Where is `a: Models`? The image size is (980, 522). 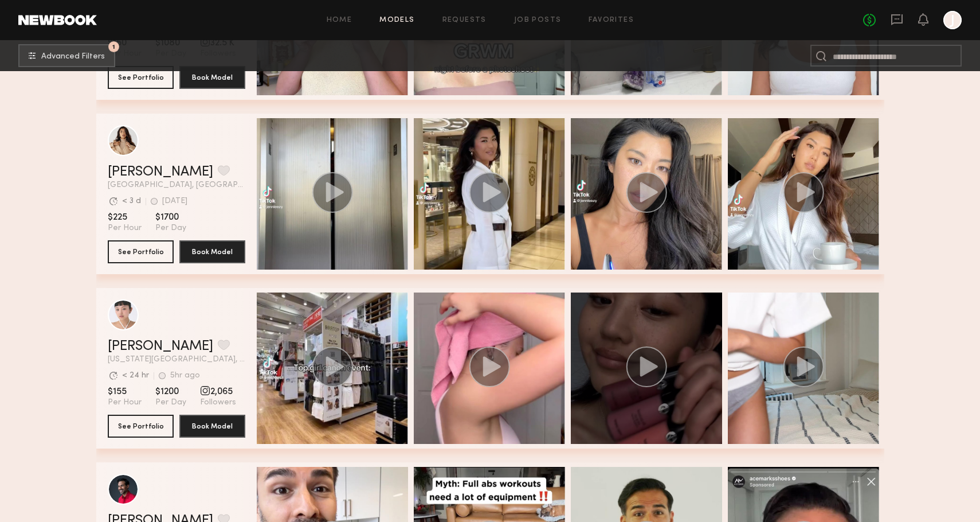
a: Models is located at coordinates (396, 20).